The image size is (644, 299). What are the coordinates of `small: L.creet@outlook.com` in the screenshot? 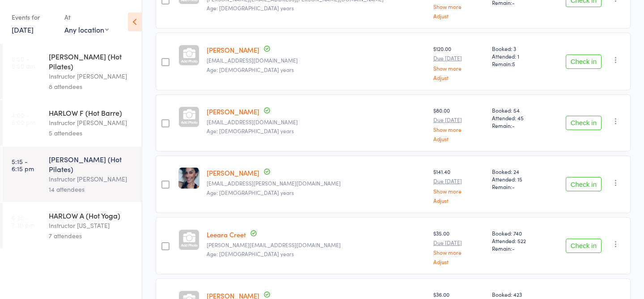 It's located at (316, 245).